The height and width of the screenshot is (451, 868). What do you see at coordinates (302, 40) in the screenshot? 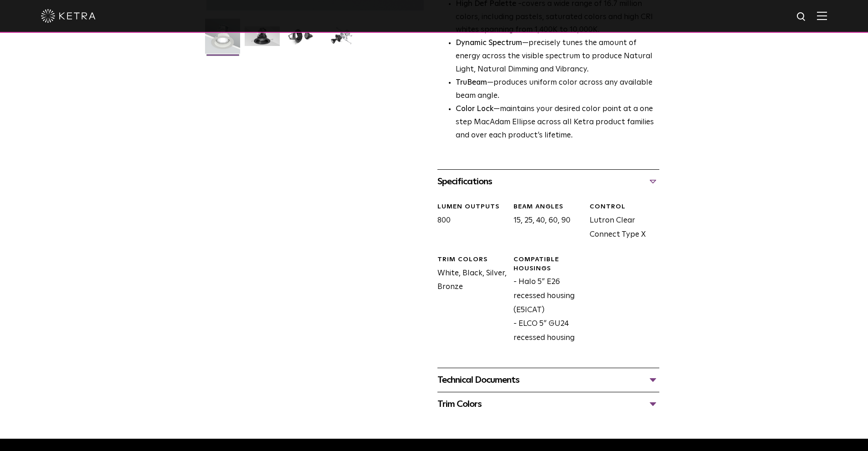
I see `img: S30 Halo Downlight_Table Top_Black` at bounding box center [302, 40].